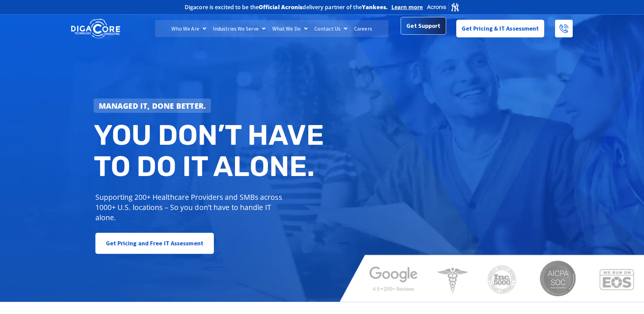 The image size is (644, 314). Describe the element at coordinates (211, 151) in the screenshot. I see `h2: You don’t have to do IT alone.` at that location.